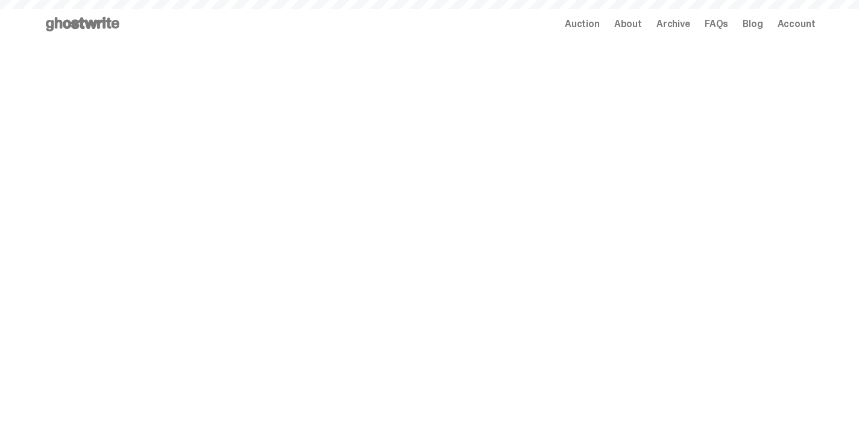 The width and height of the screenshot is (868, 445). I want to click on a: FAQs, so click(716, 24).